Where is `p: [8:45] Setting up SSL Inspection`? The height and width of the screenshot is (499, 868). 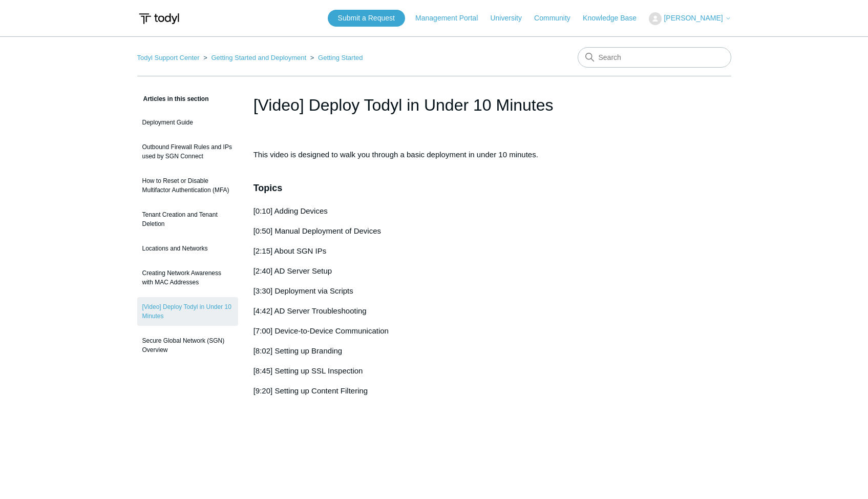 p: [8:45] Setting up SSL Inspection is located at coordinates (435, 371).